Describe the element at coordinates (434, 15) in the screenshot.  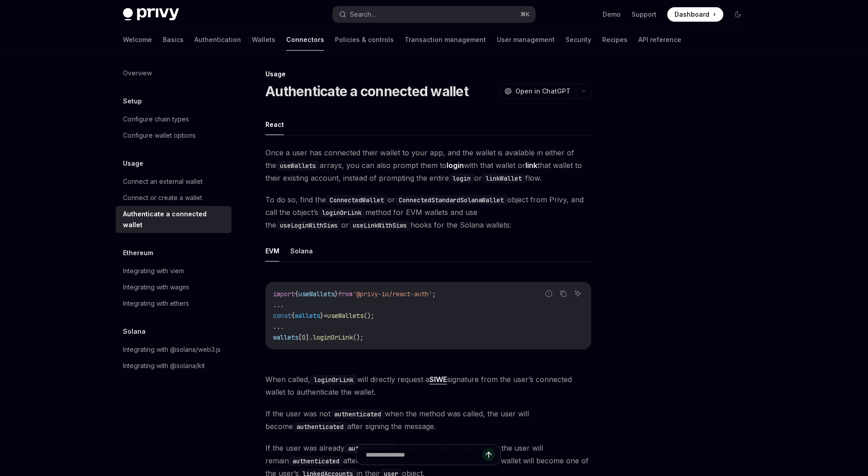
I see `button: Search...⌘K` at that location.